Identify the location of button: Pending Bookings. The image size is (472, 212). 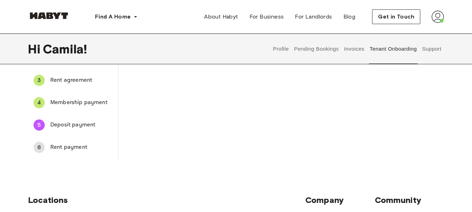
(316, 49).